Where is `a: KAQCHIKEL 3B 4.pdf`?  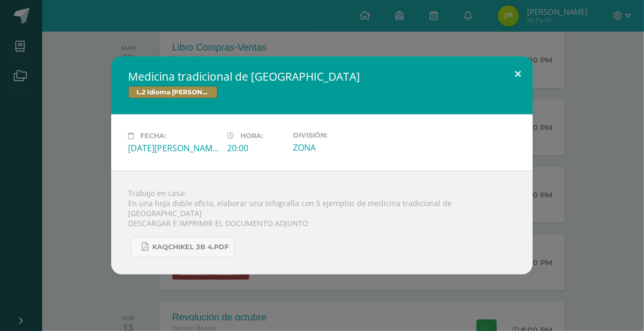
a: KAQCHIKEL 3B 4.pdf is located at coordinates (182, 247).